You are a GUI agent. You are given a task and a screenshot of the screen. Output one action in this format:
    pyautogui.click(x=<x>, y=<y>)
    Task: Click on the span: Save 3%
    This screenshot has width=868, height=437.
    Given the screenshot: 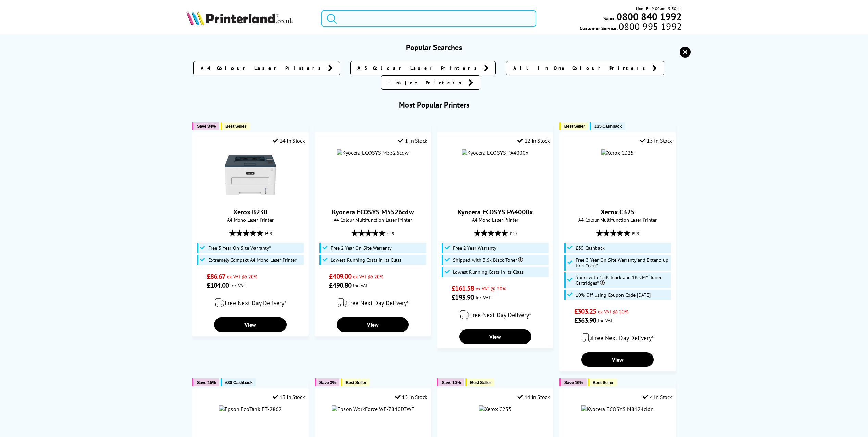 What is the action you would take?
    pyautogui.click(x=328, y=382)
    